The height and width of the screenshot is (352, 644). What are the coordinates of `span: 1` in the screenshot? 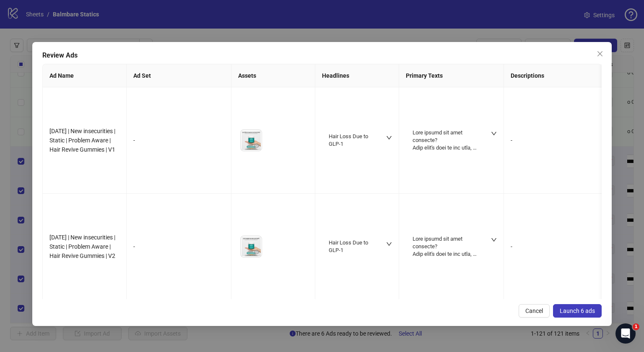 It's located at (636, 327).